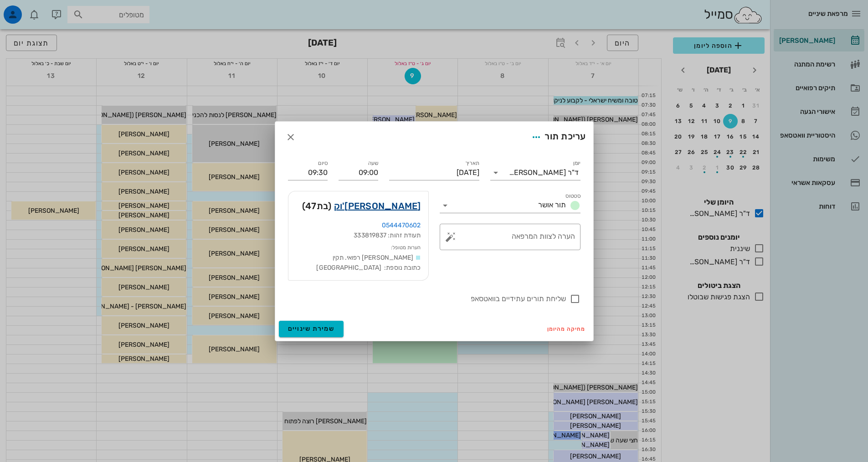 The width and height of the screenshot is (868, 462). Describe the element at coordinates (312, 329) in the screenshot. I see `button: שמירת שינויים` at that location.